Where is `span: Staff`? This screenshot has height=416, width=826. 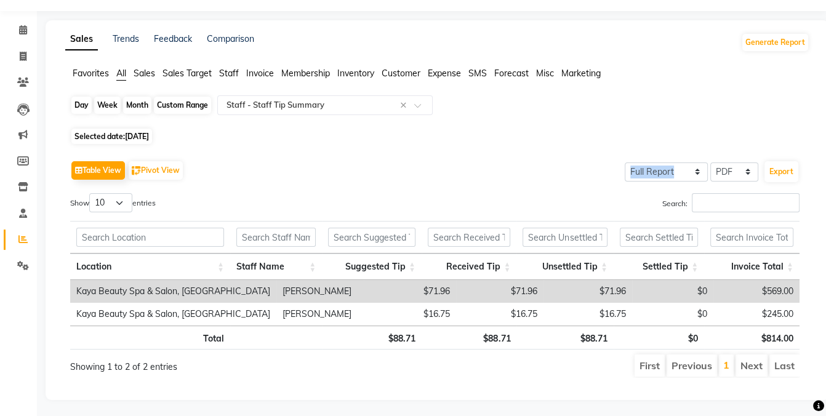
span: Staff is located at coordinates (229, 73).